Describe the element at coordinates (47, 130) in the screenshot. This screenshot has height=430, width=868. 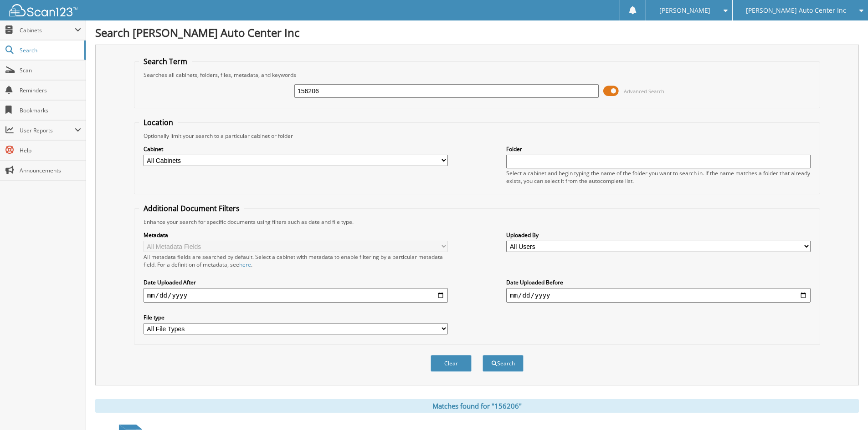
I see `span: User Reports` at that location.